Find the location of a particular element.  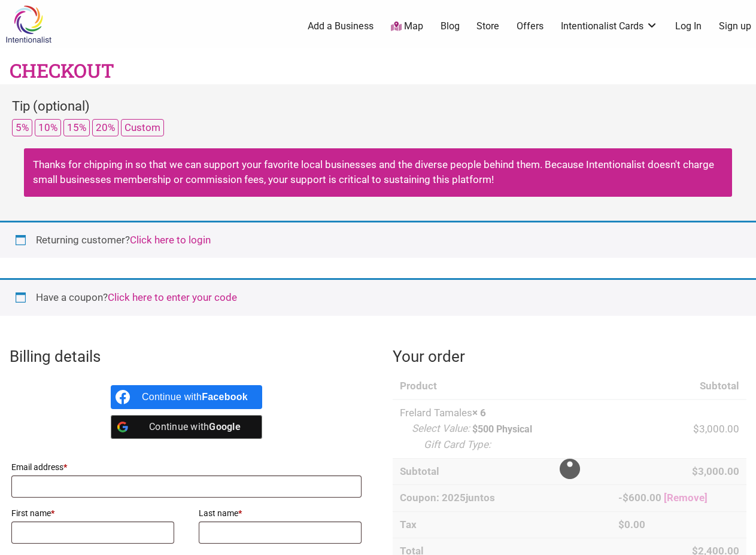

a: Store is located at coordinates (488, 26).